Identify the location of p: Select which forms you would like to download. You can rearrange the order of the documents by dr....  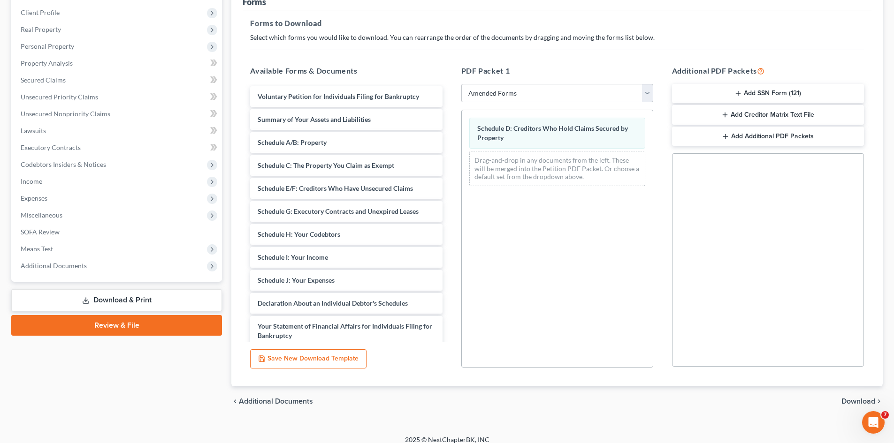
(557, 38).